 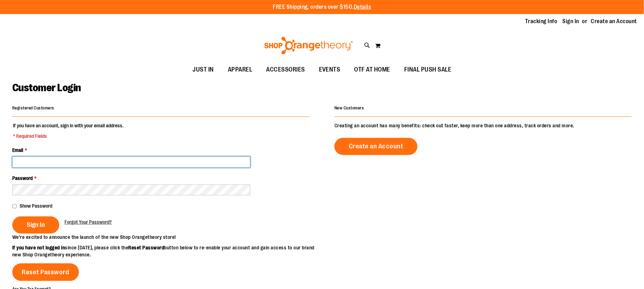 What do you see at coordinates (483, 126) in the screenshot?
I see `p: Creating an account has many benefits: check out faster, keep more than one address, track orders...` at bounding box center [483, 126].